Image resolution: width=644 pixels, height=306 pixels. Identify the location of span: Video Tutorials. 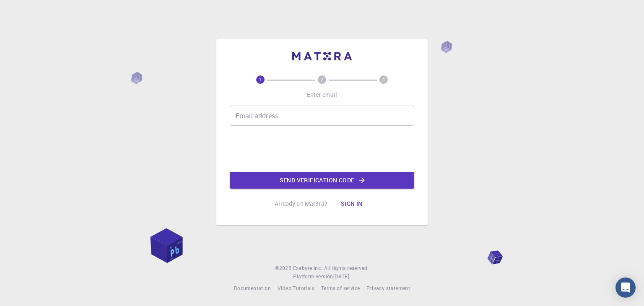
(296, 288).